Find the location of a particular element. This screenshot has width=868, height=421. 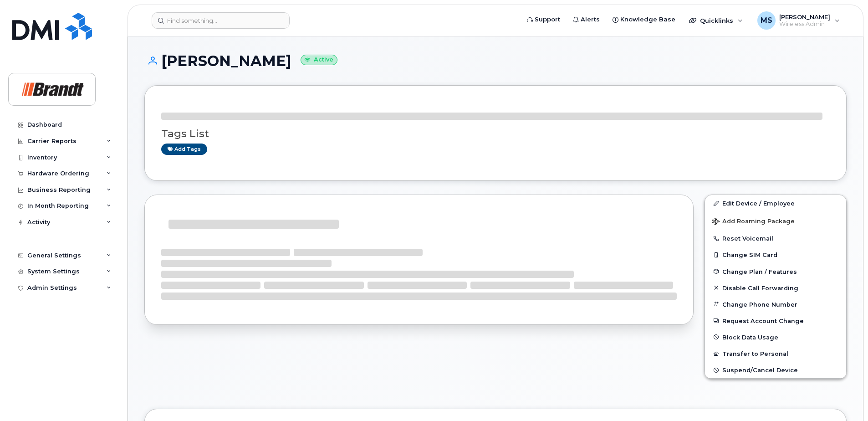

span: Change Plan / Features is located at coordinates (759, 271).